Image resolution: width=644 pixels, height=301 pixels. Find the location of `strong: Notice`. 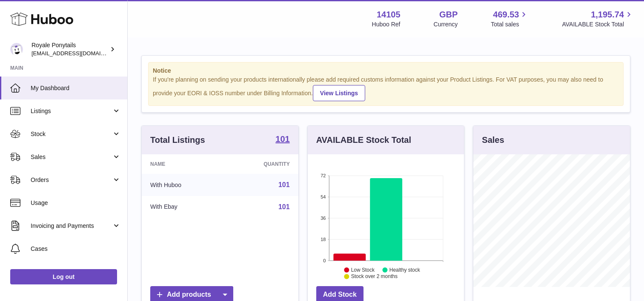

strong: Notice is located at coordinates (385, 70).